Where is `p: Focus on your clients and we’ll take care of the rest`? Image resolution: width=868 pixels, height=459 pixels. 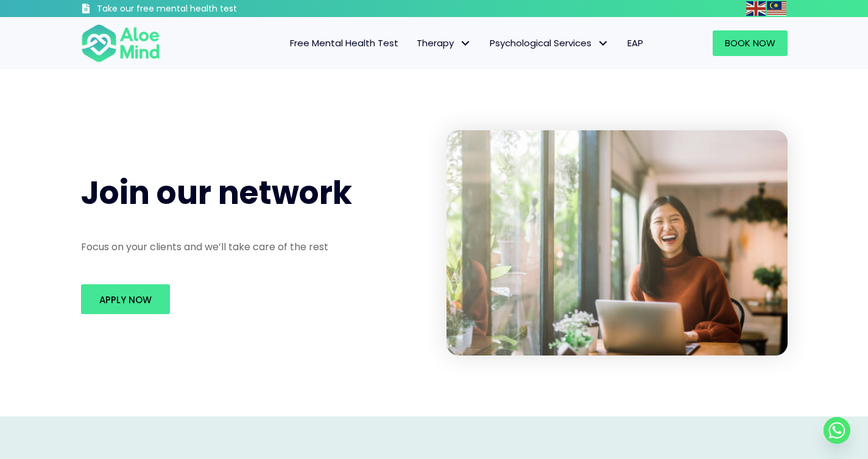 p: Focus on your clients and we’ll take care of the rest is located at coordinates (252, 247).